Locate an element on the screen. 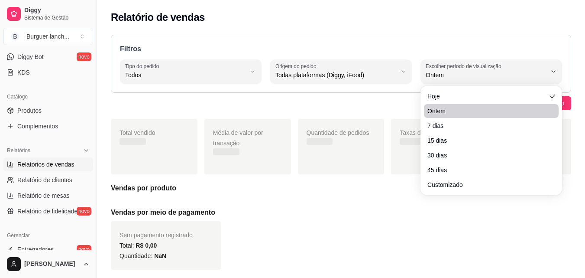  span: Produtos is located at coordinates (29, 110).